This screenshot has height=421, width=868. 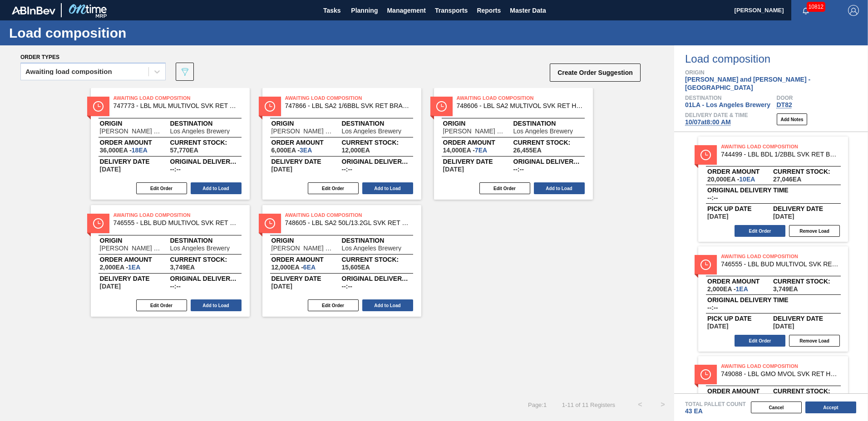 I want to click on span: statusAwaiting Load Composition746555 - LBL BUD MULTIVOL SVK RET HW PPS 0518 #3Origin[PERSON_NAME..., so click(x=170, y=261).